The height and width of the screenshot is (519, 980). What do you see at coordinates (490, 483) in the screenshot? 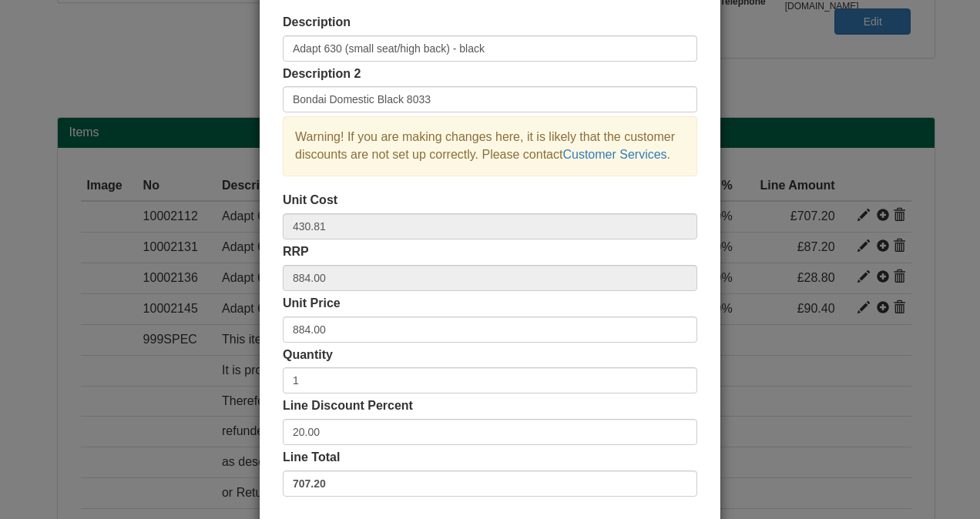
I see `label: 707.20` at bounding box center [490, 483].